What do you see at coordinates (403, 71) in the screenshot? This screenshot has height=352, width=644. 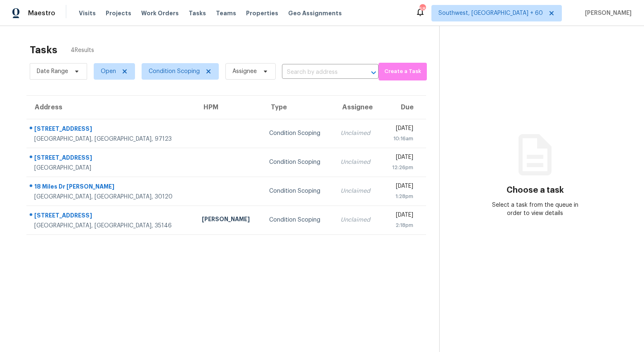 I see `span: Create a Task` at bounding box center [403, 71].